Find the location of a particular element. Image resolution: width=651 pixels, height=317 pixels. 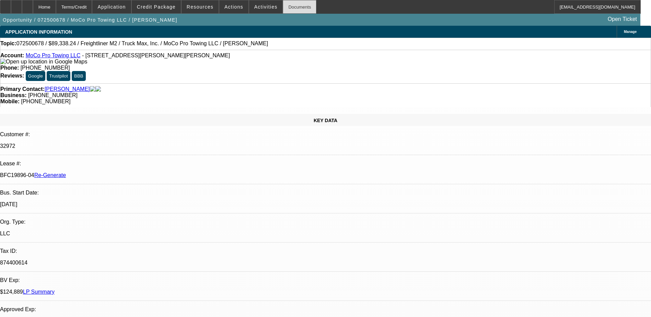

button: BBB is located at coordinates (79, 76).